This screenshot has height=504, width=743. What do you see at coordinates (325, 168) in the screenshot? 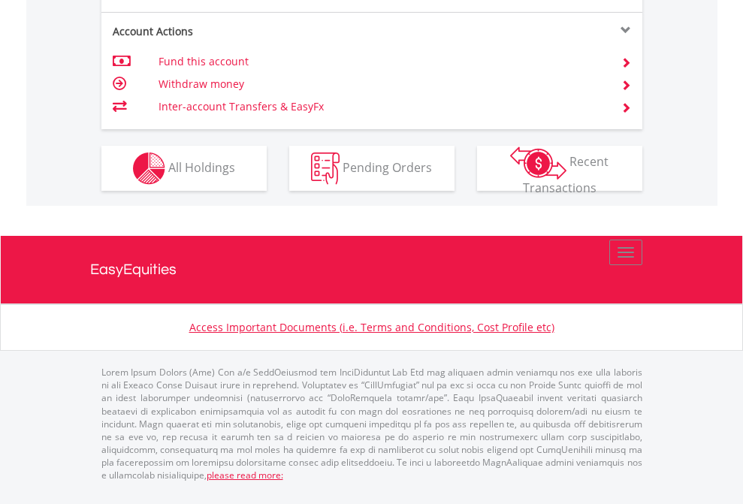
I see `img: pending_instructions-wht.png` at bounding box center [325, 168].